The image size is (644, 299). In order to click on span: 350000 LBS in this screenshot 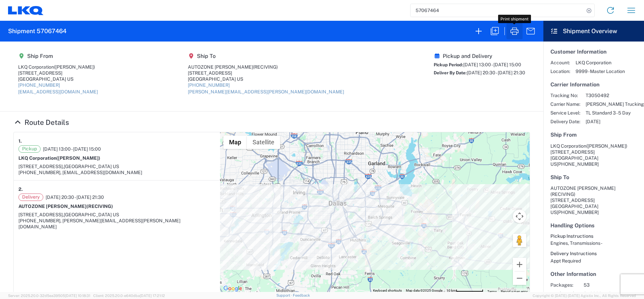, I will do `click(612, 294)`.